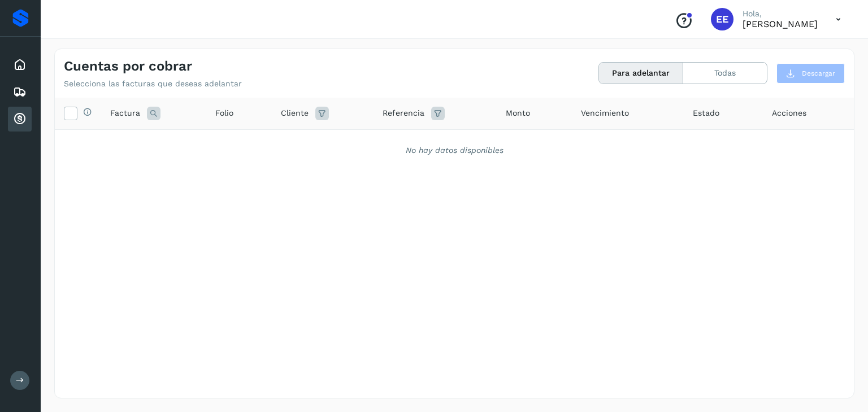 The height and width of the screenshot is (412, 868). What do you see at coordinates (810, 73) in the screenshot?
I see `button: Descargar` at bounding box center [810, 73].